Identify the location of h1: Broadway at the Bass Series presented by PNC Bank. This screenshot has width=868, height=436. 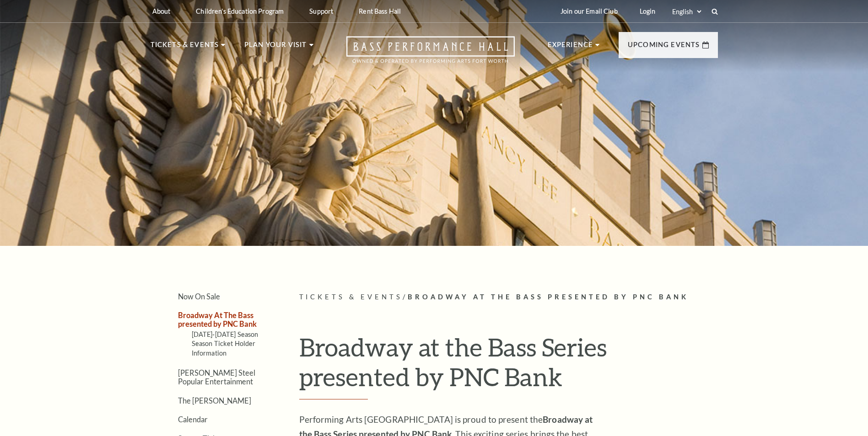
(508, 366).